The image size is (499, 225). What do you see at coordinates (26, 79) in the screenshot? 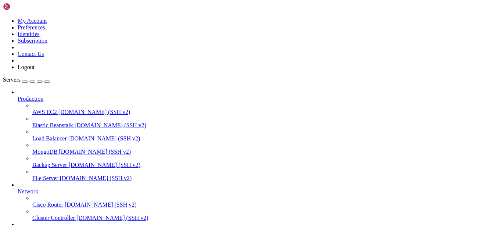
I see `a: Servers` at bounding box center [26, 79].